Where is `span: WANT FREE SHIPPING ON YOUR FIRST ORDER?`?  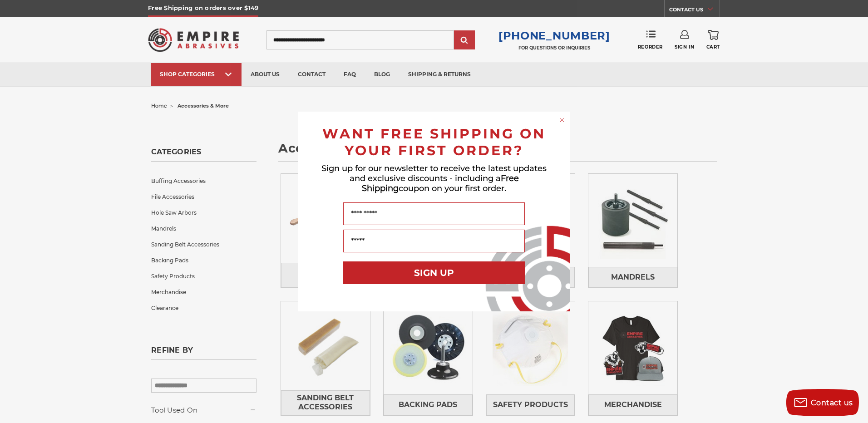 span: WANT FREE SHIPPING ON YOUR FIRST ORDER? is located at coordinates (434, 142).